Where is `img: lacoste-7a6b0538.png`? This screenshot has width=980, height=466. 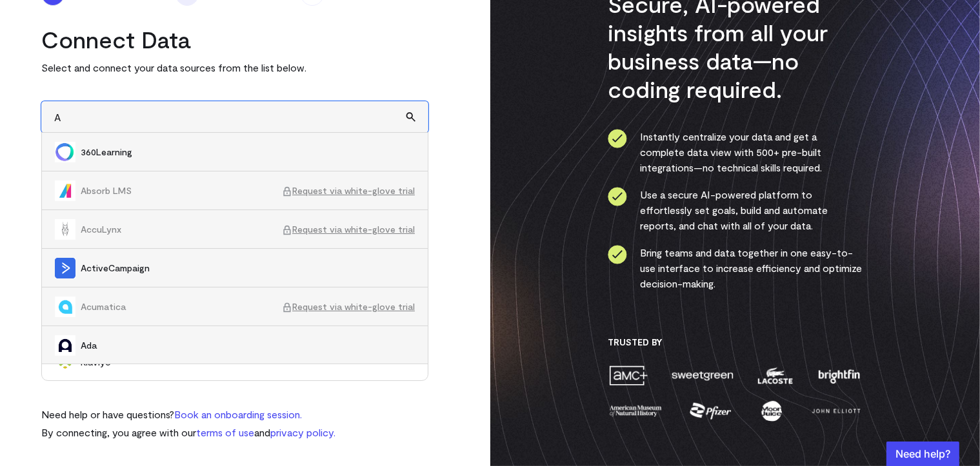
img: lacoste-7a6b0538.png is located at coordinates (775, 375).